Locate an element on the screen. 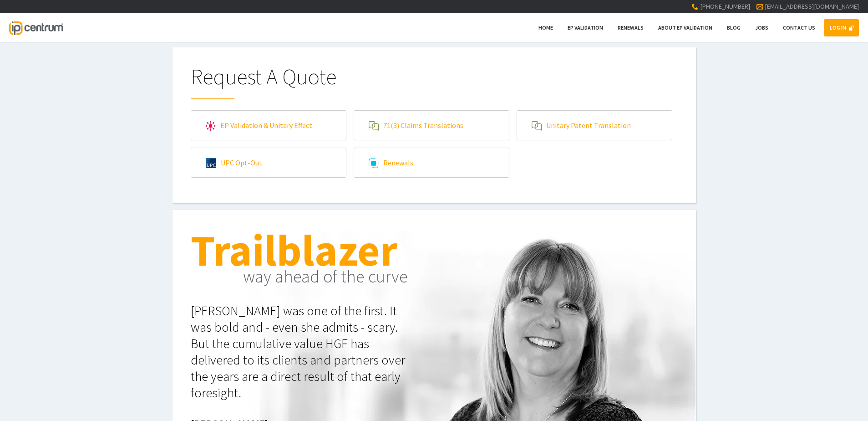 The width and height of the screenshot is (868, 421). a: Jobs is located at coordinates (762, 28).